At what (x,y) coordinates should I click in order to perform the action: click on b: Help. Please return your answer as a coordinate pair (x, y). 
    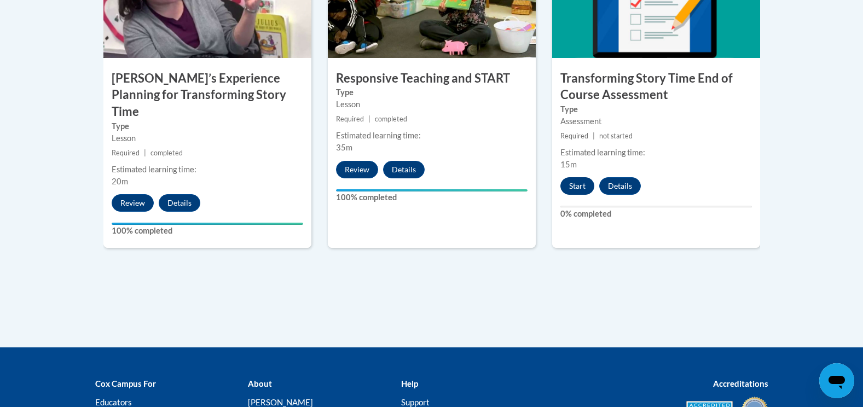
    Looking at the image, I should click on (409, 384).